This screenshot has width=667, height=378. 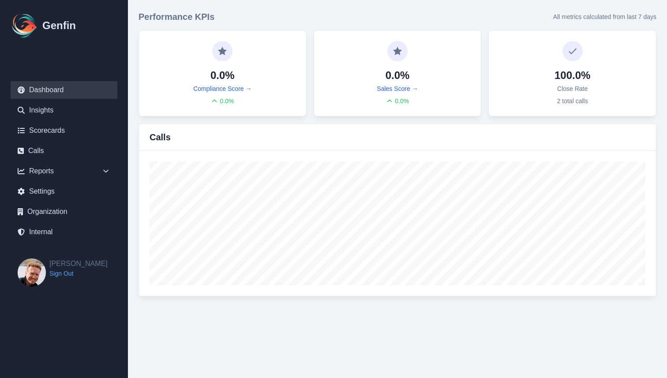 I want to click on a: Compliance Score →, so click(x=222, y=89).